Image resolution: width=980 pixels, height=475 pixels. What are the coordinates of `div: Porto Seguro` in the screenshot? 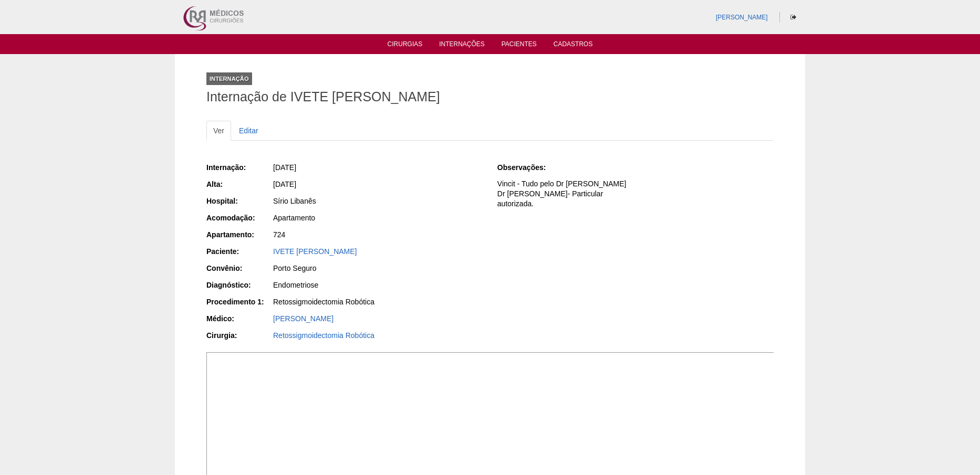 It's located at (378, 268).